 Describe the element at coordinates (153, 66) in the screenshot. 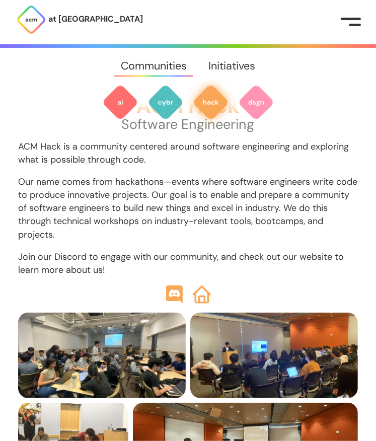

I see `a: Communities` at that location.